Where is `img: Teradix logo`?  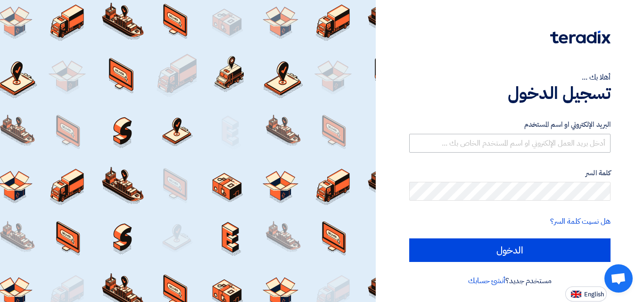
img: Teradix logo is located at coordinates (580, 37).